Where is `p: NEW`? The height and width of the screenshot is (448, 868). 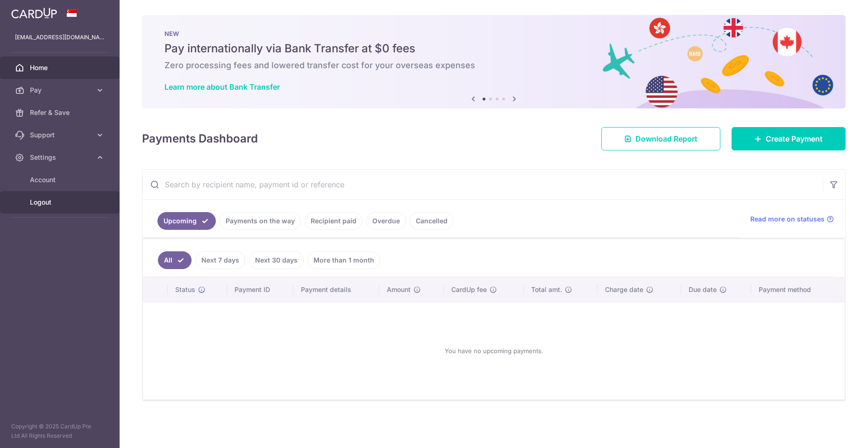
p: NEW is located at coordinates (493, 34).